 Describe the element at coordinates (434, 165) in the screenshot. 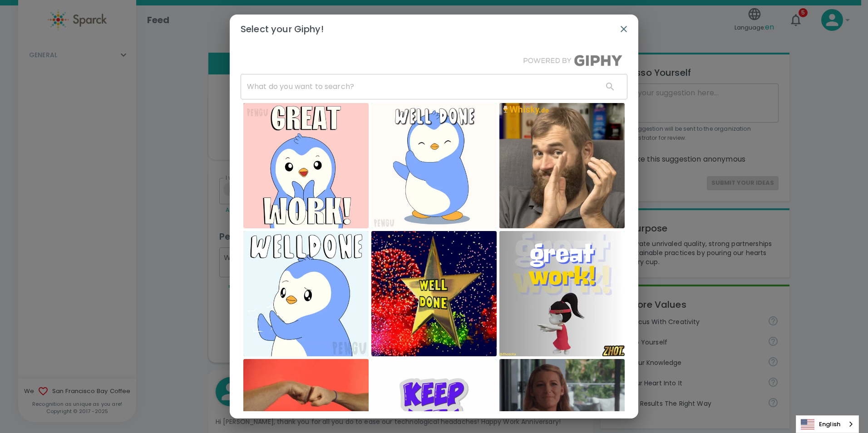

I see `img: Well Done Applause GIF by Pudgy Penguins` at that location.